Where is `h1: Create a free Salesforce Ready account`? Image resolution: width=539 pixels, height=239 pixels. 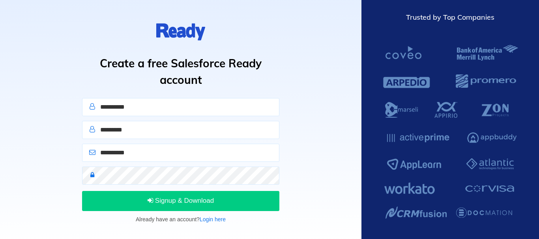
h1: Create a free Salesforce Ready account is located at coordinates (181, 72).